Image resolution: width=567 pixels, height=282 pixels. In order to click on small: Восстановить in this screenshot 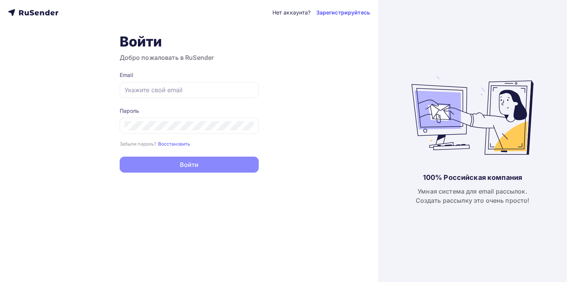, I will do `click(174, 144)`.